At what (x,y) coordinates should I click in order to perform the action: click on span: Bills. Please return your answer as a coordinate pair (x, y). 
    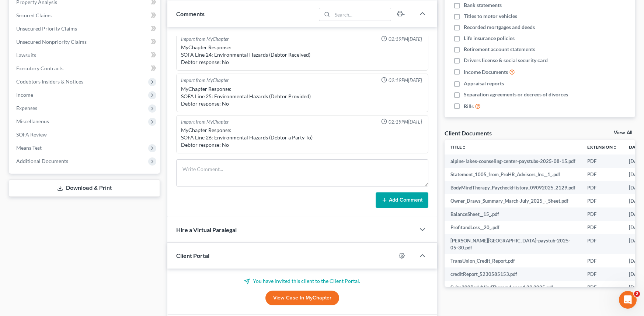
    Looking at the image, I should click on (468, 106).